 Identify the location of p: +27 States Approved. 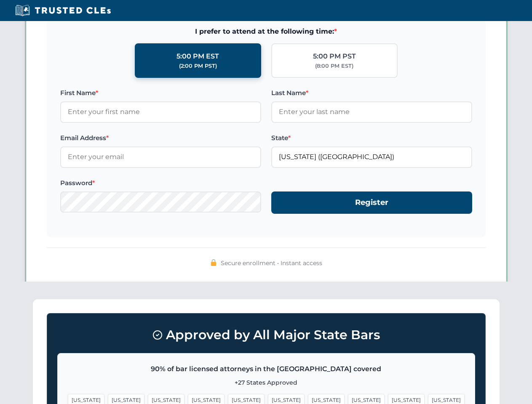
(266, 383).